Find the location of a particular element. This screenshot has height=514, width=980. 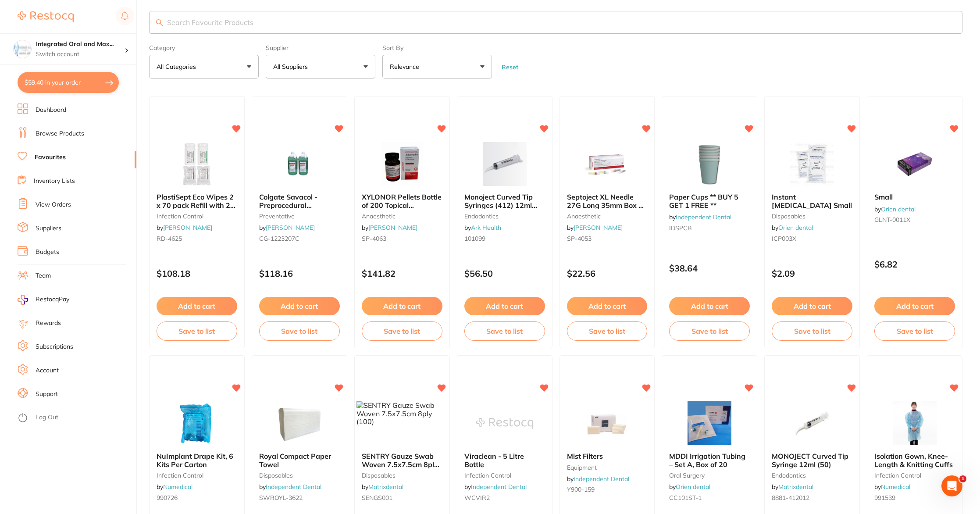

span: 991539 is located at coordinates (885, 498).